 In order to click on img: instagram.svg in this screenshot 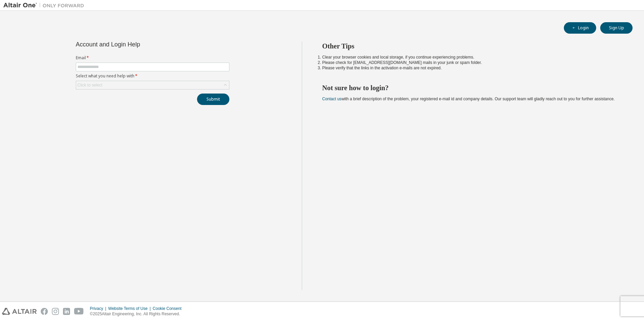, I will do `click(55, 311)`.